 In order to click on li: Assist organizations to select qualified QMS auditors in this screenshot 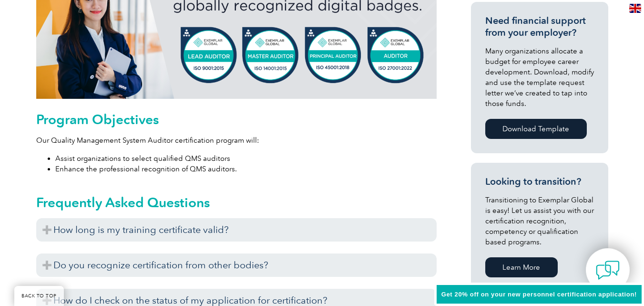, I will do `click(246, 158)`.